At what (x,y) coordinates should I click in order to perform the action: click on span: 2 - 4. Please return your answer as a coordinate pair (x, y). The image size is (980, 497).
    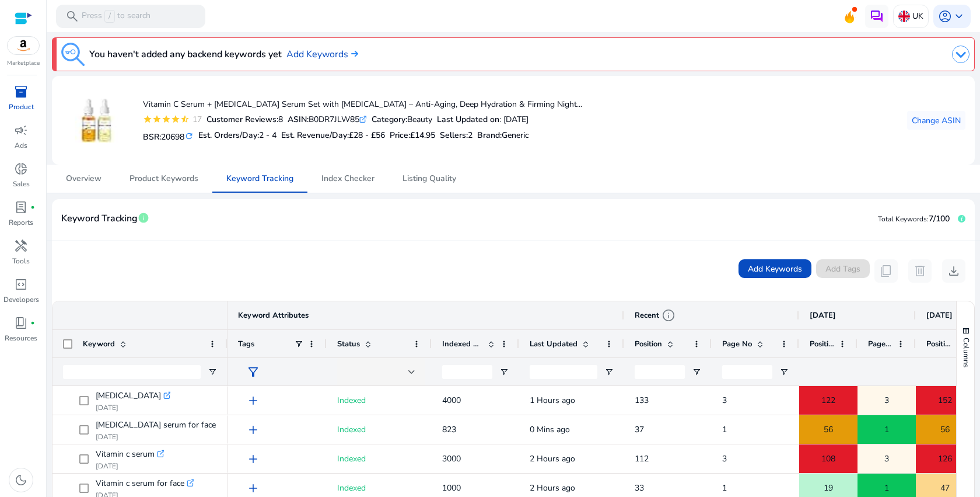
    Looking at the image, I should click on (268, 135).